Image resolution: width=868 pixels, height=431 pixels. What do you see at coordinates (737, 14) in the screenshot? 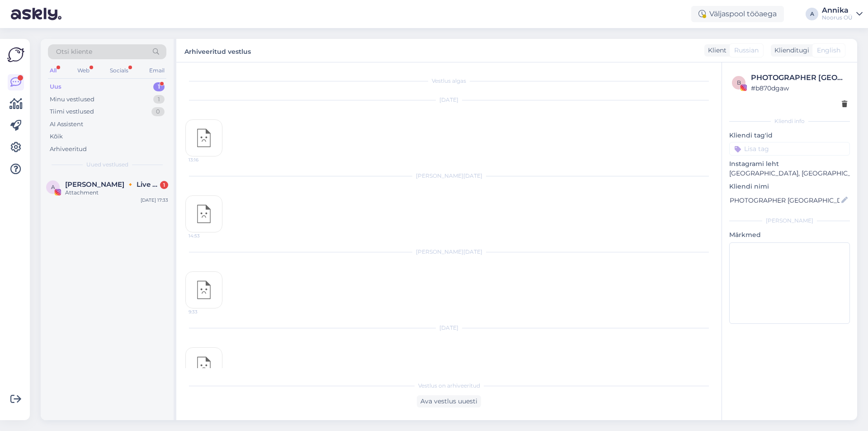
I see `div: Väljaspool tööaega` at bounding box center [737, 14].